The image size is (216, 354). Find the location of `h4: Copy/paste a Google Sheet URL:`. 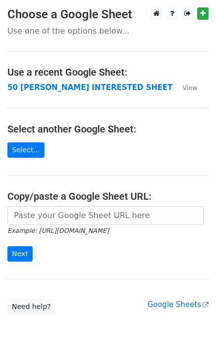

h4: Copy/paste a Google Sheet URL: is located at coordinates (108, 196).